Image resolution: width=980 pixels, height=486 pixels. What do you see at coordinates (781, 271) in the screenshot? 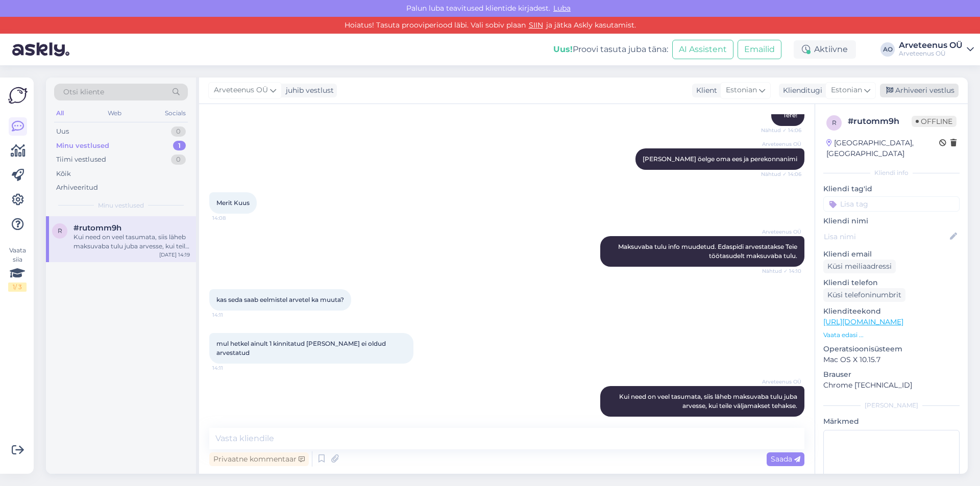
I see `span: Nähtud ✓ 14:10` at bounding box center [781, 271].